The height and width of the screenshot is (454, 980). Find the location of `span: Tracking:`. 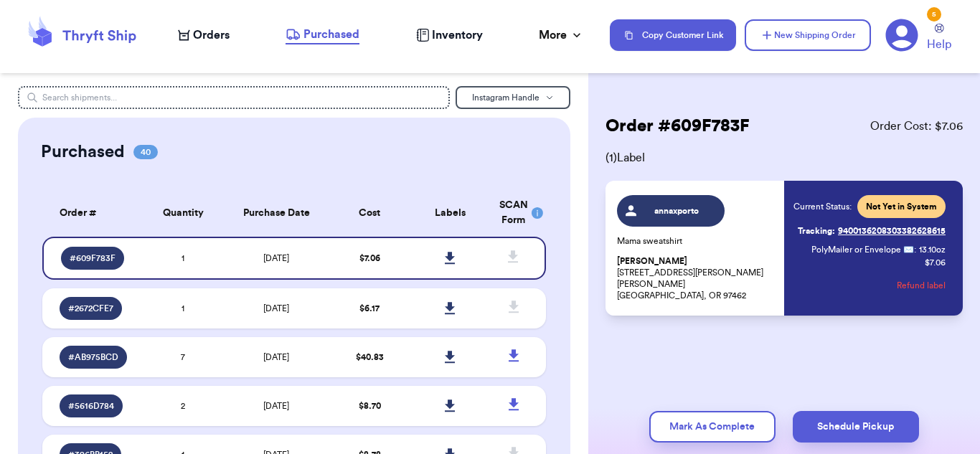

span: Tracking: is located at coordinates (817, 231).